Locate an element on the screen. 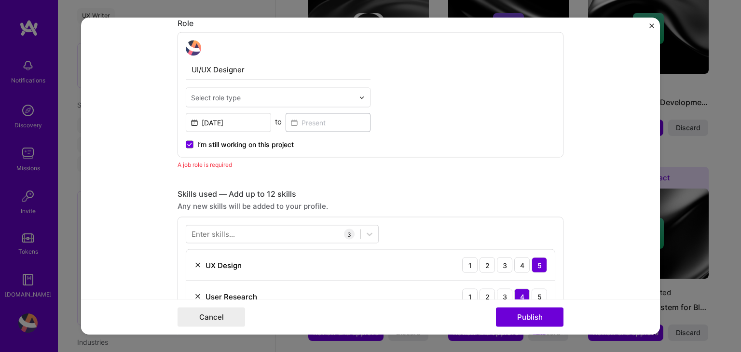 This screenshot has height=352, width=741. span: I’m still working on this project is located at coordinates (245, 145).